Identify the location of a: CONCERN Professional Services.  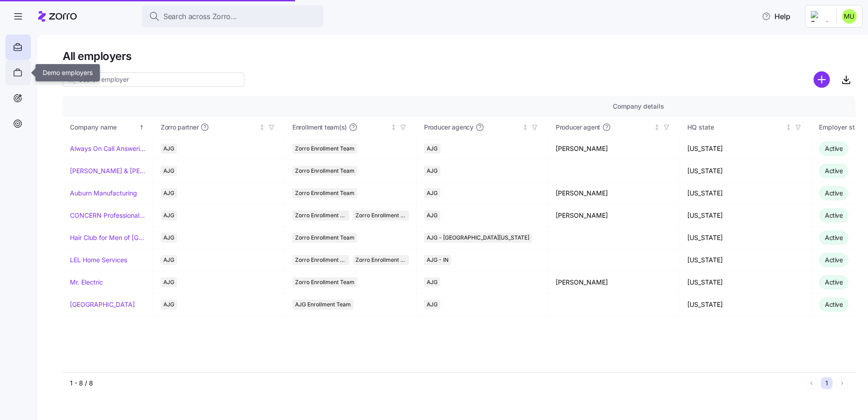
(108, 215).